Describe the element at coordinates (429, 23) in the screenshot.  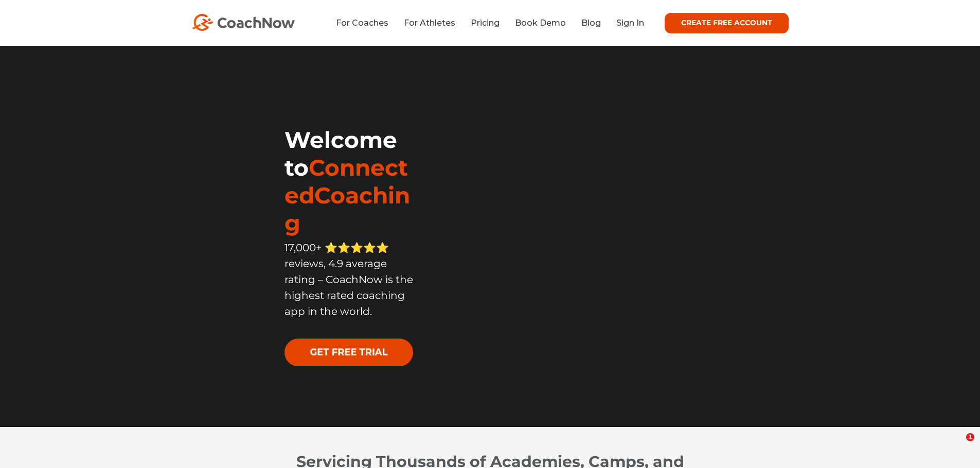
I see `a: For Athletes` at that location.